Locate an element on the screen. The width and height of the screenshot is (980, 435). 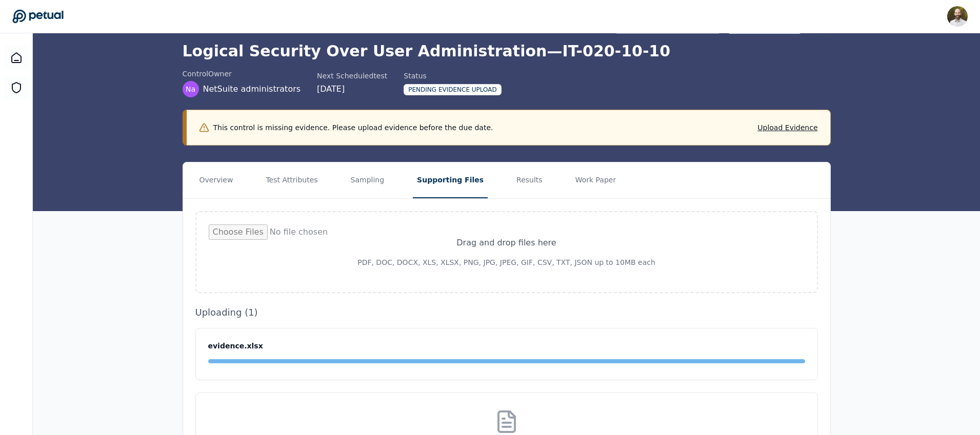
h1: Logical Security Over User Administration — IT-020-10-10 is located at coordinates (507, 51).